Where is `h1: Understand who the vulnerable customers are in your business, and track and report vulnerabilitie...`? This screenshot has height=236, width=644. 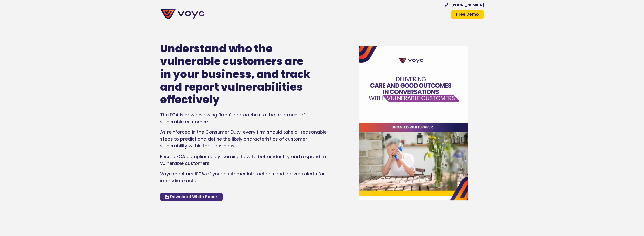
h1: Understand who the vulnerable customers are in your business, and track and report vulnerabilitie... is located at coordinates (236, 74).